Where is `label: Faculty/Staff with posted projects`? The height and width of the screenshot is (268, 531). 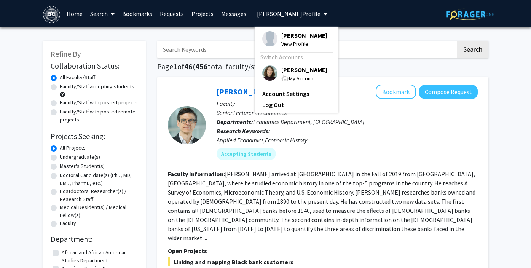
label: Faculty/Staff with posted projects is located at coordinates (99, 102).